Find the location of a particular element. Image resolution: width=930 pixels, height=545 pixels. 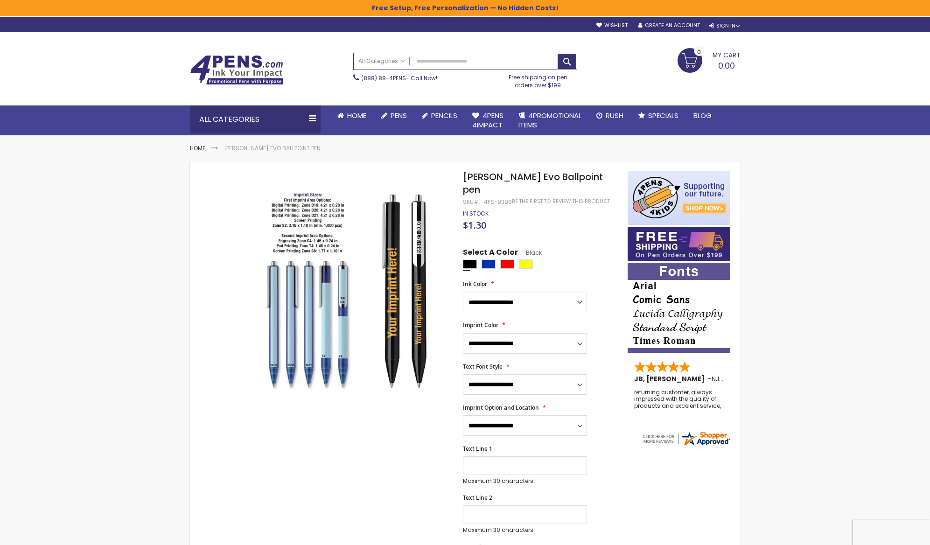

span: Specials is located at coordinates (663, 115).